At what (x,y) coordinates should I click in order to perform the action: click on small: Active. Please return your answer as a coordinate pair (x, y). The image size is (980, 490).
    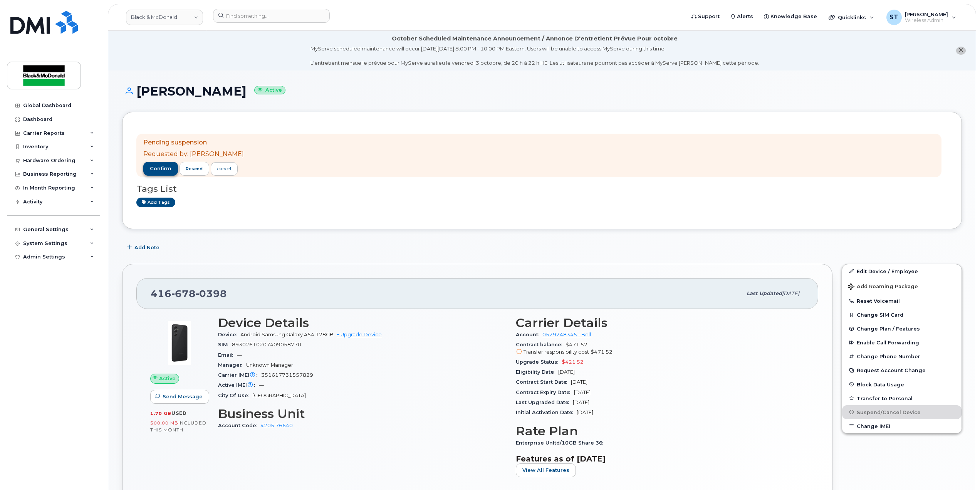
    Looking at the image, I should click on (270, 90).